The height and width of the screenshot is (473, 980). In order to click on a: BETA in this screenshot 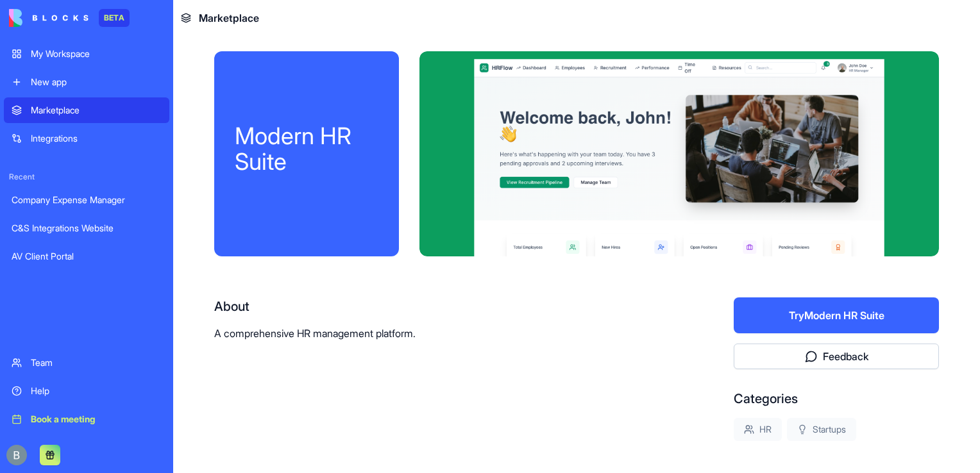, I will do `click(69, 18)`.